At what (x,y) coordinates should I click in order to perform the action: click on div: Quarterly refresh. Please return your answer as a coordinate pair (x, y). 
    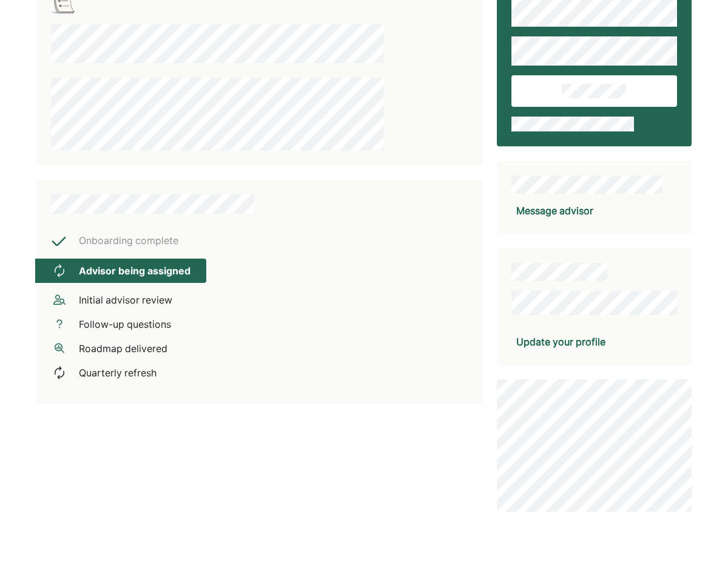
    Looking at the image, I should click on (118, 373).